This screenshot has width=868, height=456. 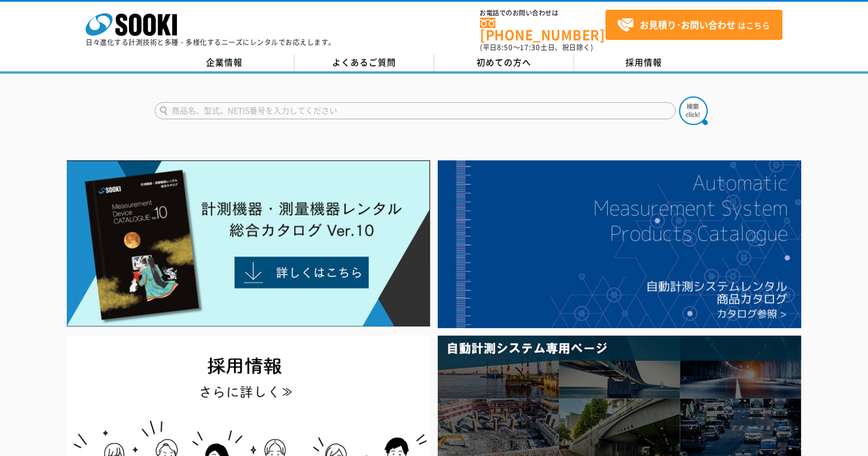 What do you see at coordinates (504, 62) in the screenshot?
I see `span: 初めての方へ` at bounding box center [504, 62].